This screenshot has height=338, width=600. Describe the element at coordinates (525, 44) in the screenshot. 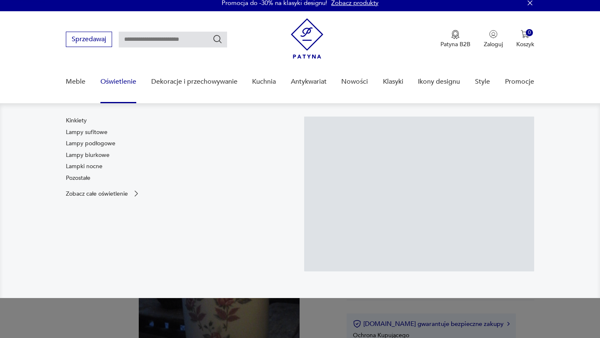

I see `p: Koszyk` at that location.